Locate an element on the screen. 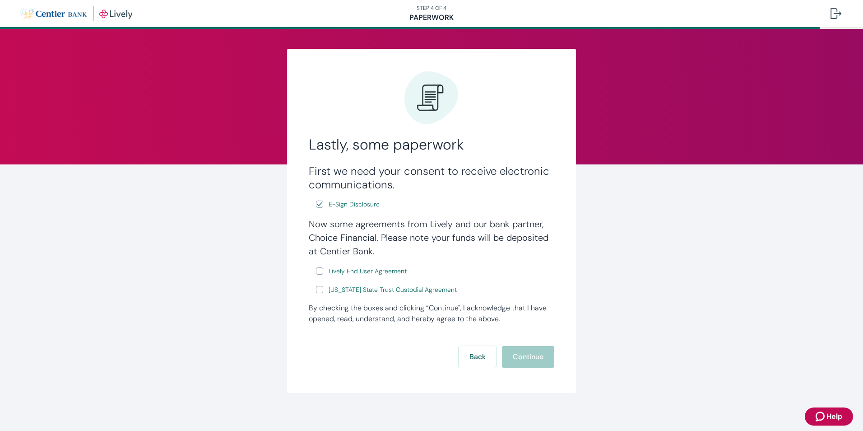  span: E-Sign Disclosure is located at coordinates (354, 204).